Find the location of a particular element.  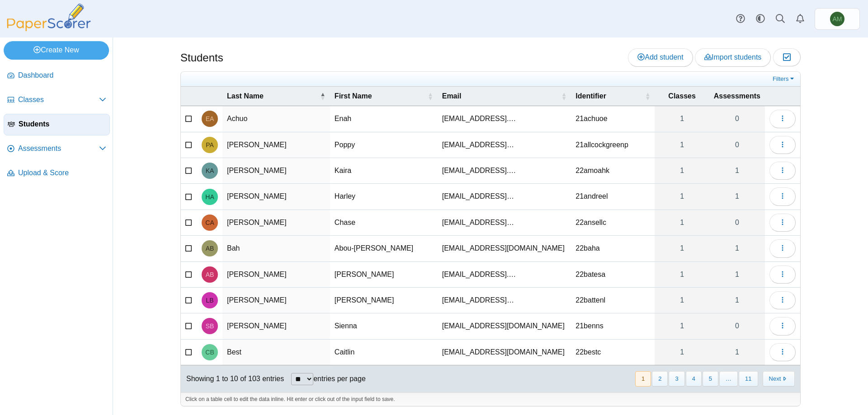

button: 5 is located at coordinates (710, 379).